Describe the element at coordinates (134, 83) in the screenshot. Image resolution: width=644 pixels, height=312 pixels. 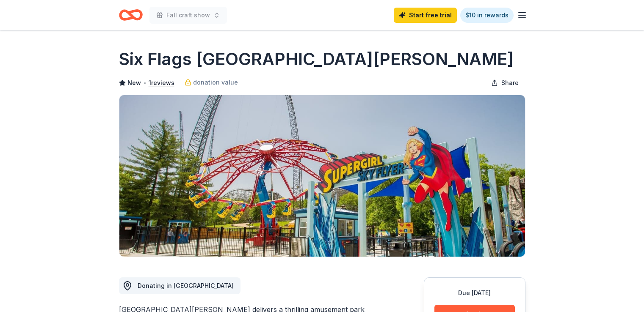
I see `span: New` at that location.